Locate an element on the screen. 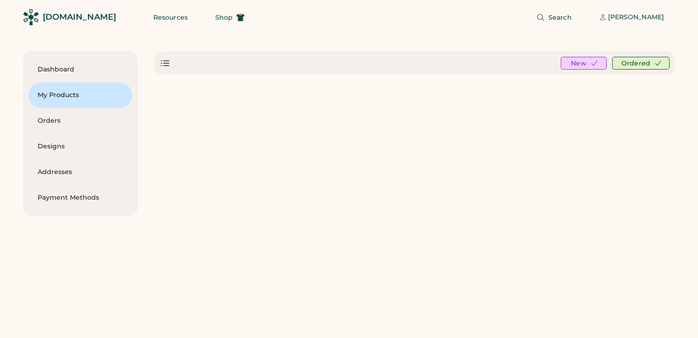  span: Shop is located at coordinates (224, 17).